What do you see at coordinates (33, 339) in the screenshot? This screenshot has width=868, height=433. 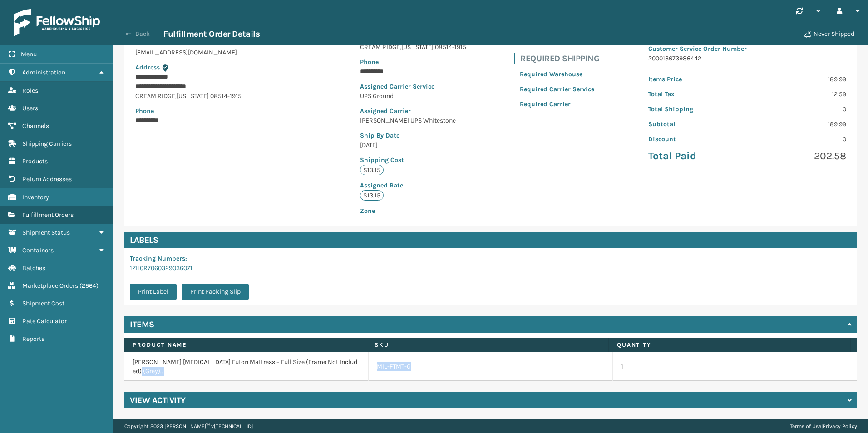 I see `span: Reports` at bounding box center [33, 339].